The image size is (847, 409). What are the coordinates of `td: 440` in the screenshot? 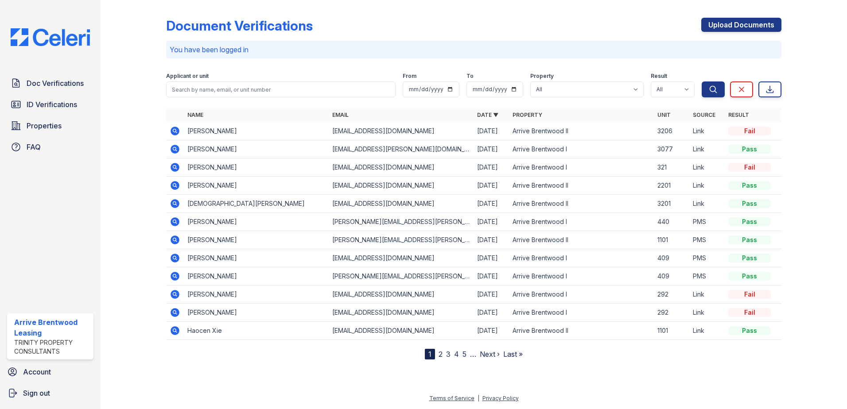 It's located at (672, 222).